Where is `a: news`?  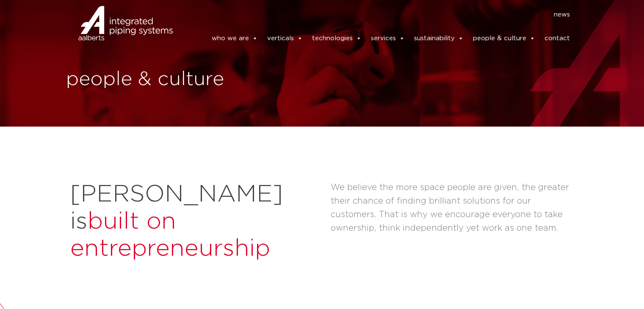 a: news is located at coordinates (561, 15).